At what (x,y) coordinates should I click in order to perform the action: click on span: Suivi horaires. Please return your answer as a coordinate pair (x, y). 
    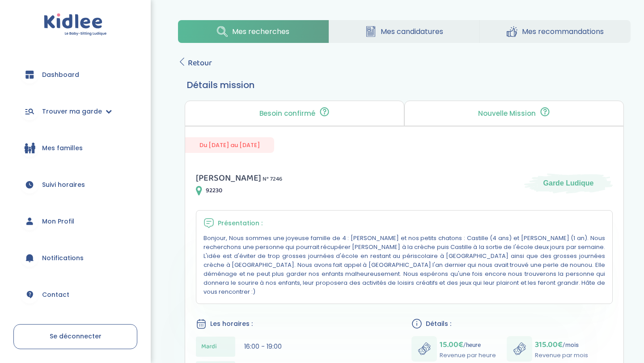
    Looking at the image, I should click on (64, 185).